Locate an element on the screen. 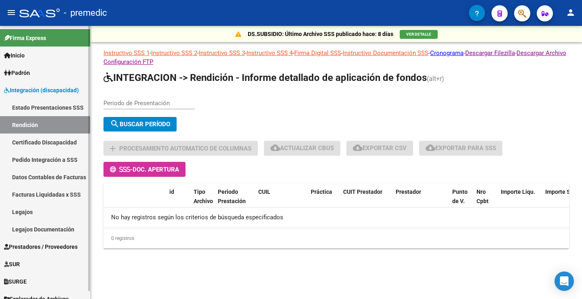 Image resolution: width=582 pixels, height=299 pixels. span: Tipo Archivo is located at coordinates (203, 196).